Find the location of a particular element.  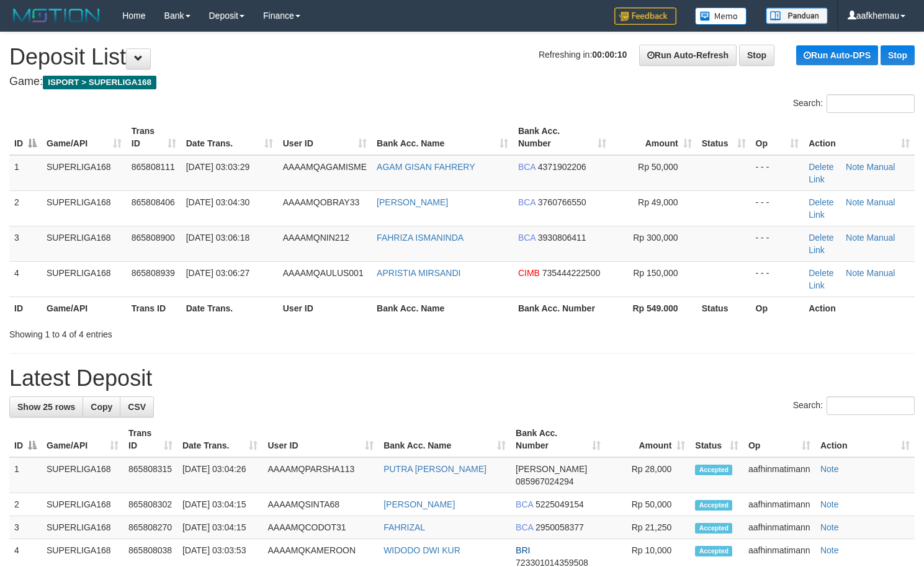

span: Copy 085967024294 to clipboard is located at coordinates (545, 481).